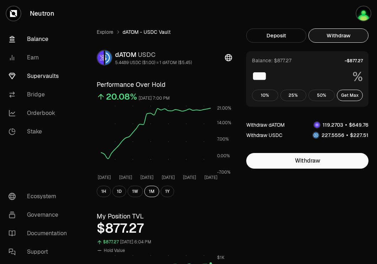  Describe the element at coordinates (40, 252) in the screenshot. I see `a: Support` at that location.